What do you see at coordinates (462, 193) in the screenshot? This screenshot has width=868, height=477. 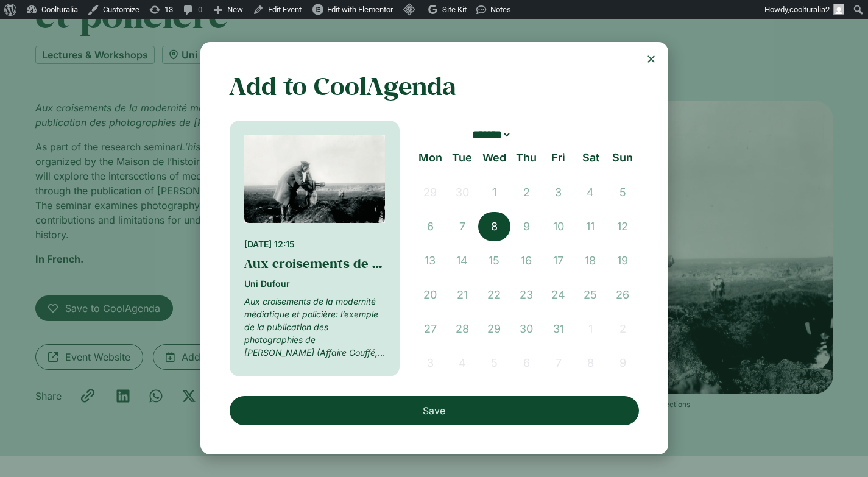 I see `span: September 30, 2025` at bounding box center [462, 193].